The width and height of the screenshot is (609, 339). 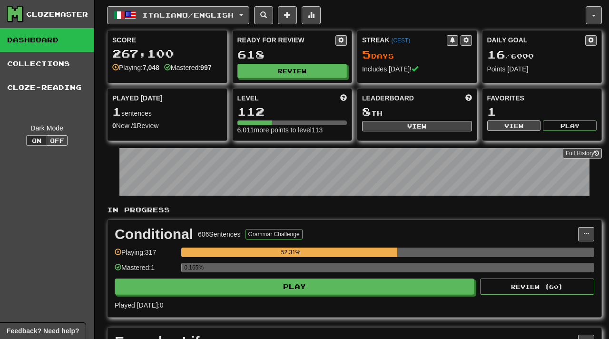 I want to click on span: 16, so click(x=496, y=54).